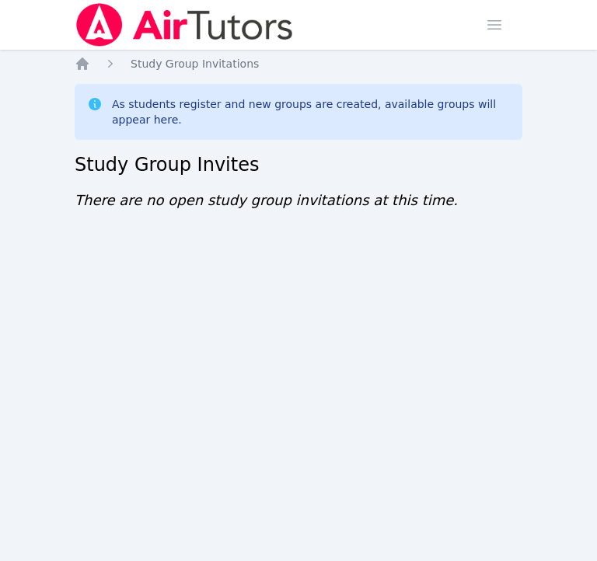 Image resolution: width=597 pixels, height=561 pixels. Describe the element at coordinates (266, 200) in the screenshot. I see `span: There are no open study group invitations at this time.` at that location.